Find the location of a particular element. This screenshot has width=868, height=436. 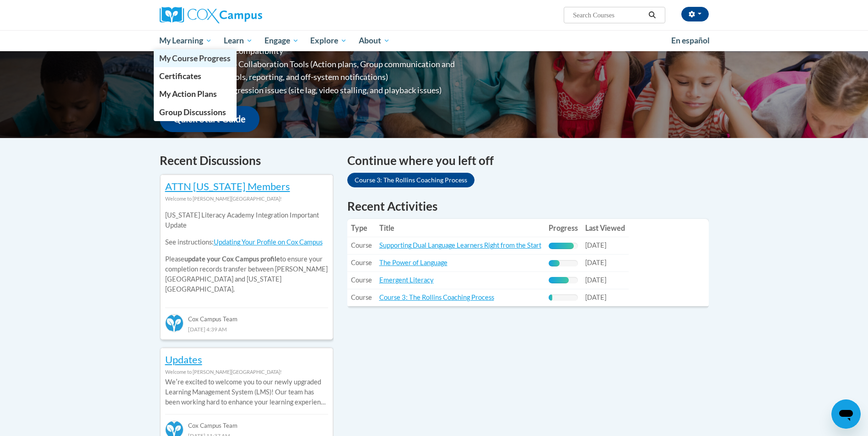

span: Explore is located at coordinates (329, 41).